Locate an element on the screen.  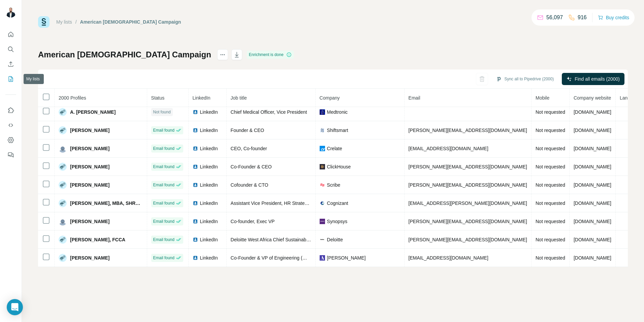
span: Medtronic is located at coordinates (337, 112).